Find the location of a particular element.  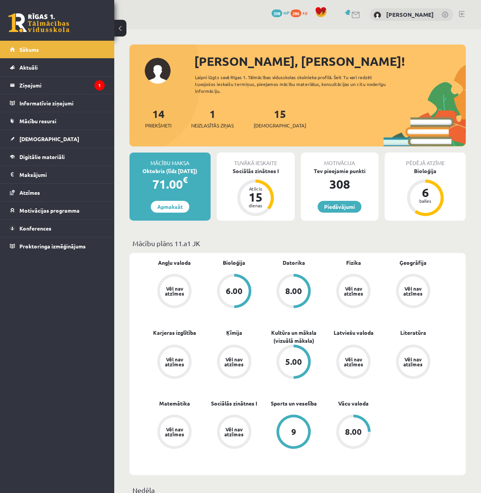

a: Informatīvie ziņojumi is located at coordinates (57, 103).